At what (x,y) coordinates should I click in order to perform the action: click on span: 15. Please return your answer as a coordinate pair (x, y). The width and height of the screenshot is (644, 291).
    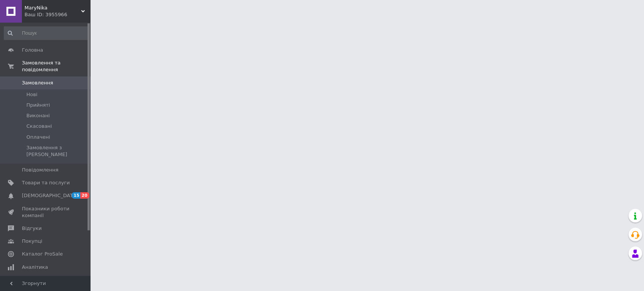
    Looking at the image, I should click on (76, 195).